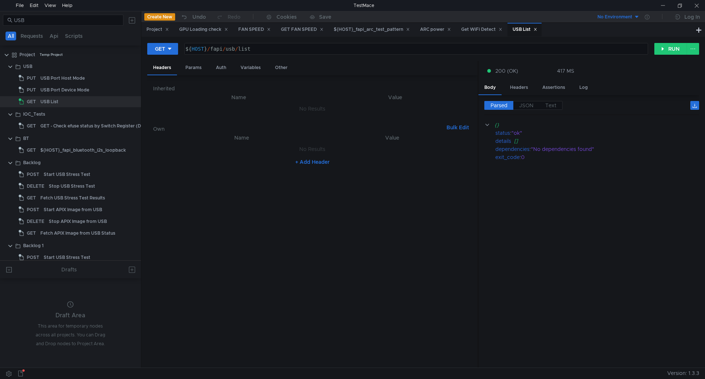  Describe the element at coordinates (302, 29) in the screenshot. I see `div: GET FAN SPEED` at that location.